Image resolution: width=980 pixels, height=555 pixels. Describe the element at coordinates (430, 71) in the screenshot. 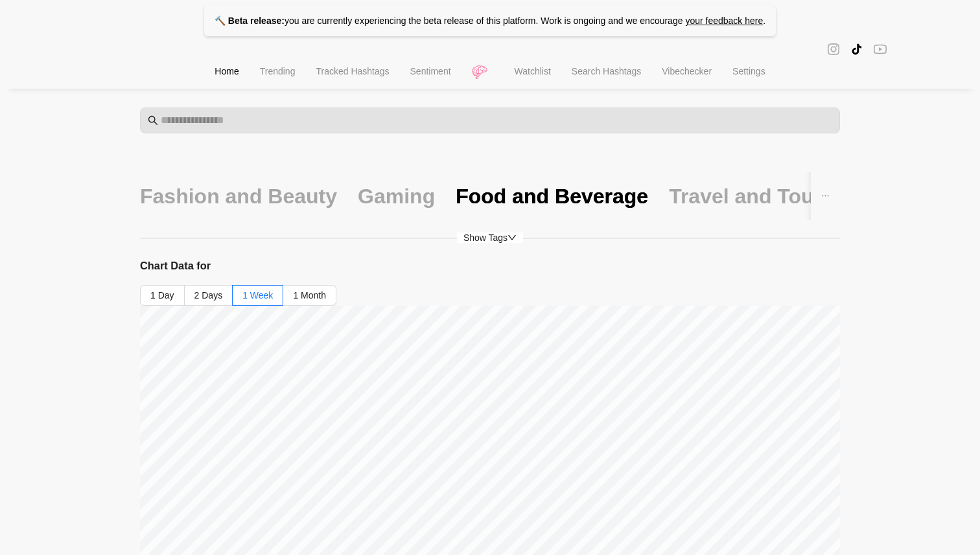

I see `span: Sentiment` at that location.